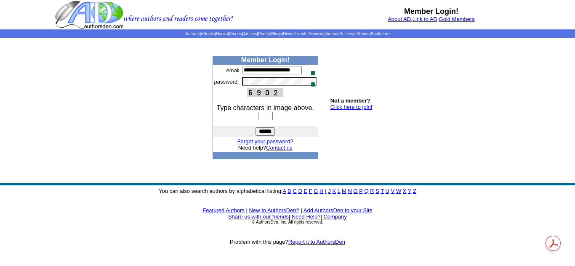 The height and width of the screenshot is (266, 575). I want to click on a: F, so click(310, 191).